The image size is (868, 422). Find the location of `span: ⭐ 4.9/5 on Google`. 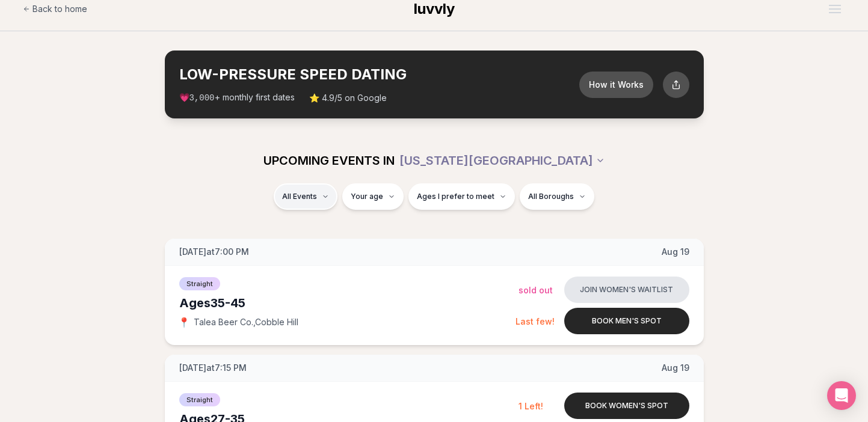

span: ⭐ 4.9/5 on Google is located at coordinates (348, 98).